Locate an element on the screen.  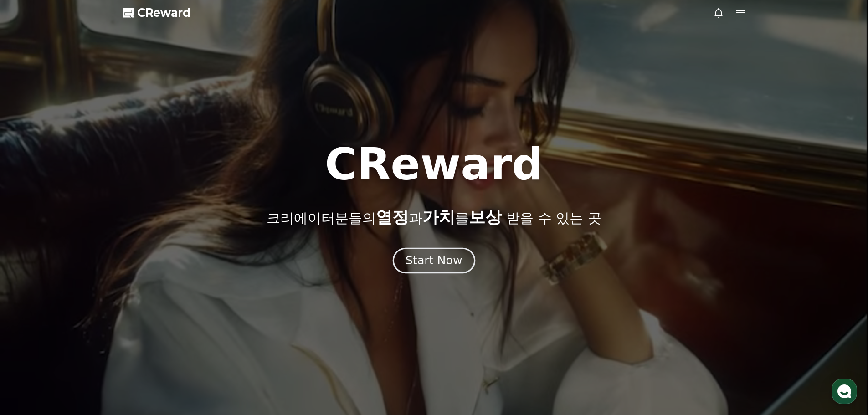
span: 열정 is located at coordinates (392, 217).